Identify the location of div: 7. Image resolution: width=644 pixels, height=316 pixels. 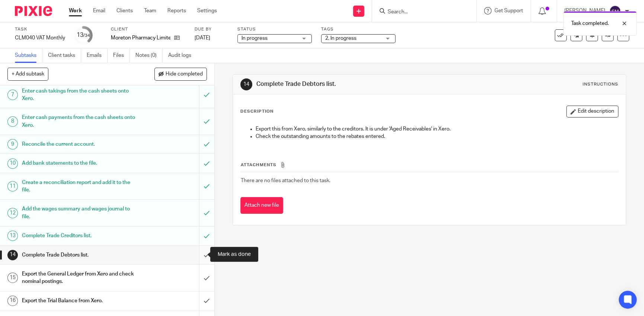
(12, 95).